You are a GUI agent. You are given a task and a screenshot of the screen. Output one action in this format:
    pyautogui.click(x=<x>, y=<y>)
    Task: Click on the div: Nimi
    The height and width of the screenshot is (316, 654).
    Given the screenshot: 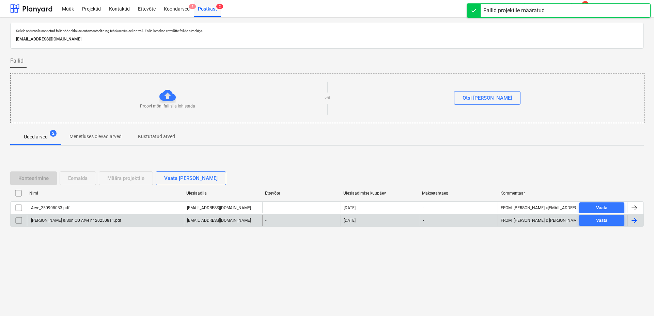 What is the action you would take?
    pyautogui.click(x=105, y=193)
    